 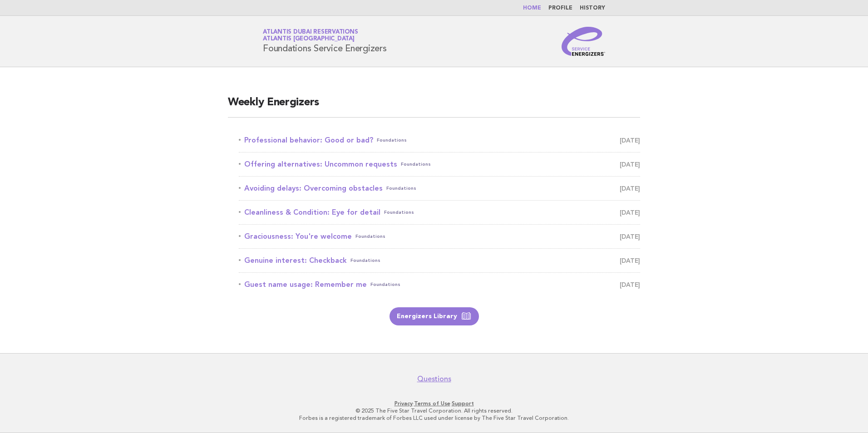 What do you see at coordinates (403, 403) in the screenshot?
I see `a: Privacy` at bounding box center [403, 403].